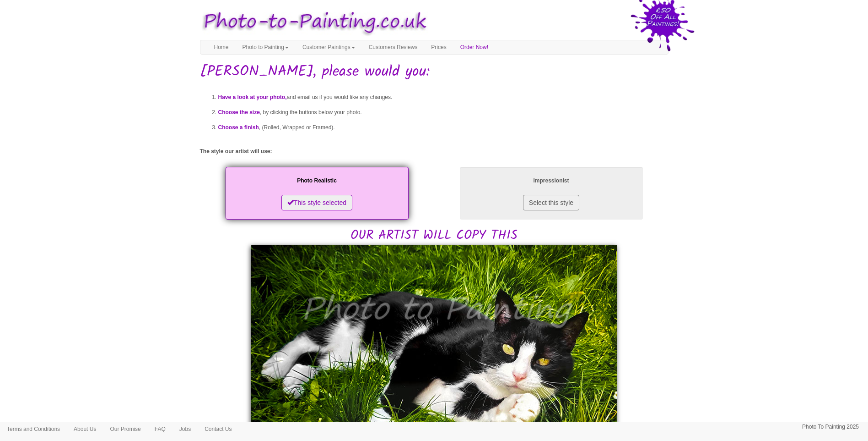 The image size is (868, 441). Describe the element at coordinates (317, 180) in the screenshot. I see `p: Photo Realistic` at that location.